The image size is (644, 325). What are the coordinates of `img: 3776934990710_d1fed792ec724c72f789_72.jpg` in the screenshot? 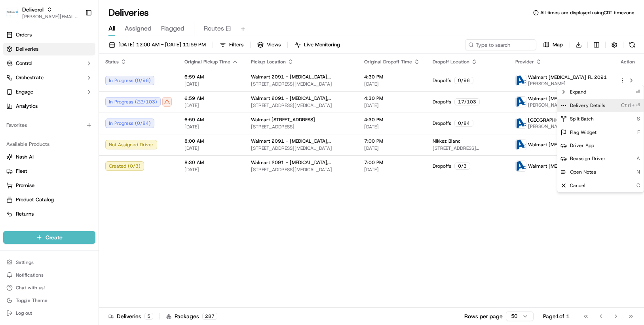 It's located at (24, 83).